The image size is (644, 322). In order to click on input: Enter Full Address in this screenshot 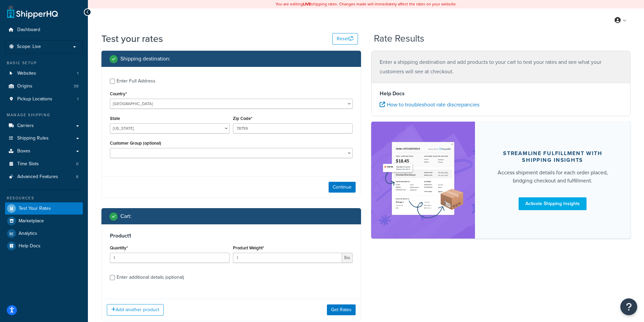, I will do `click(112, 81)`.